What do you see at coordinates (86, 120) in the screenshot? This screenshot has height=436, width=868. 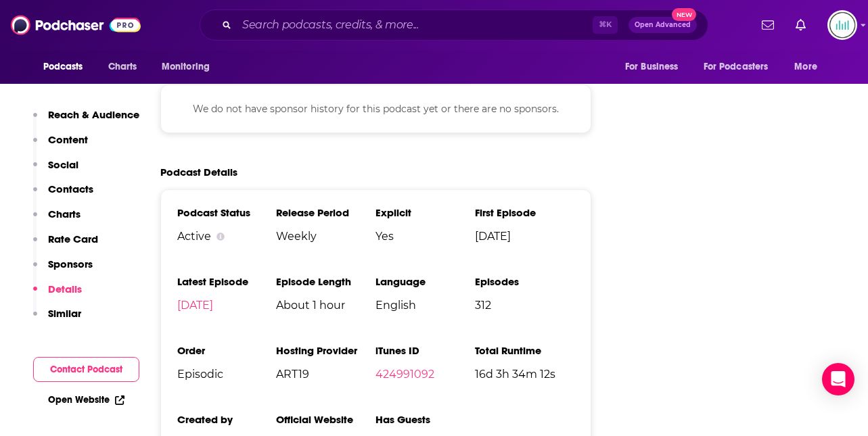 I see `button: Reach & Audience` at bounding box center [86, 120].